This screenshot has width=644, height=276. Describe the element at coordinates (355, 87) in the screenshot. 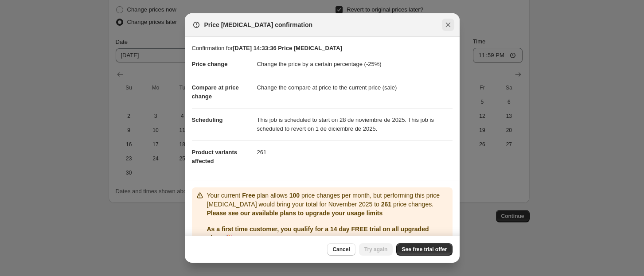

I see `dd: Change the compare at price to the current price (sale)` at that location.